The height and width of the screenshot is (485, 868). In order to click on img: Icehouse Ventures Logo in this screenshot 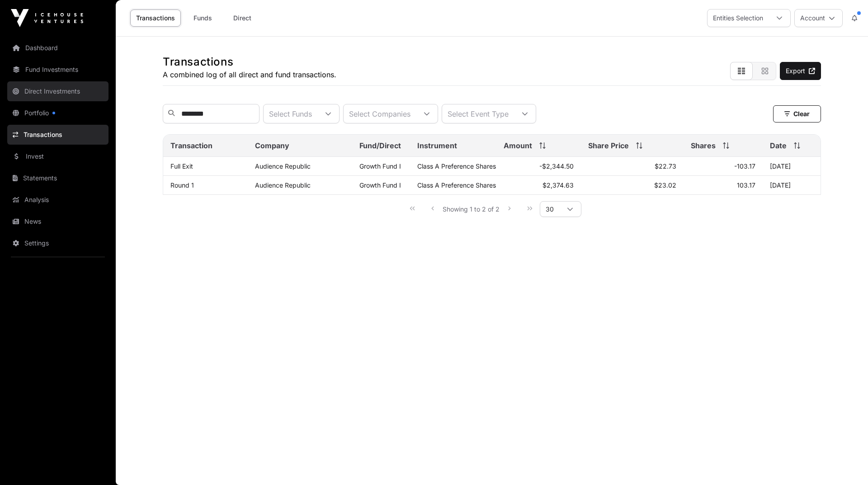, I will do `click(47, 18)`.